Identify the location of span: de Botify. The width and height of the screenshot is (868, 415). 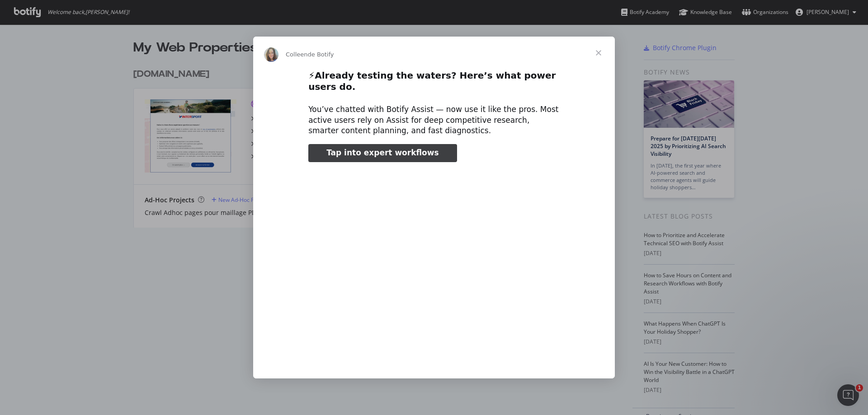
(321, 54).